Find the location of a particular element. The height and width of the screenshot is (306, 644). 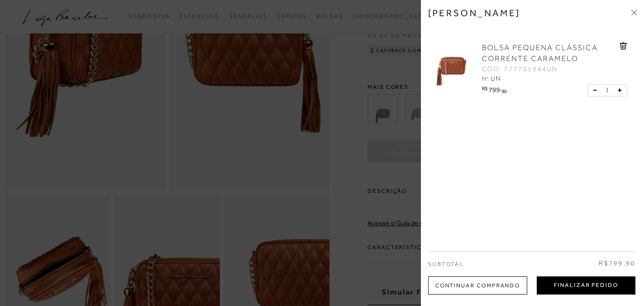

a: BOLSA PEQUENA CLÁSSICA CORRENTE CARAMELO is located at coordinates (550, 54).